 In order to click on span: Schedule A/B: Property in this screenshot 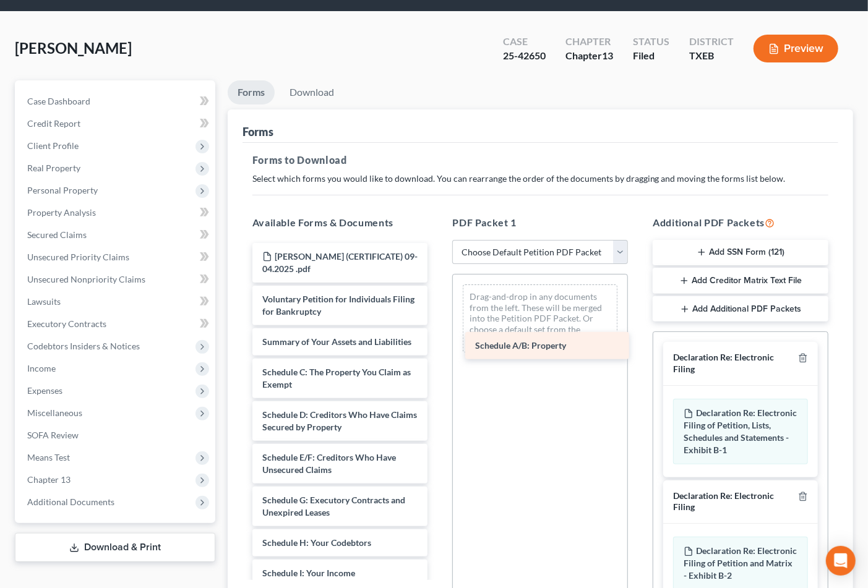, I will do `click(521, 345)`.